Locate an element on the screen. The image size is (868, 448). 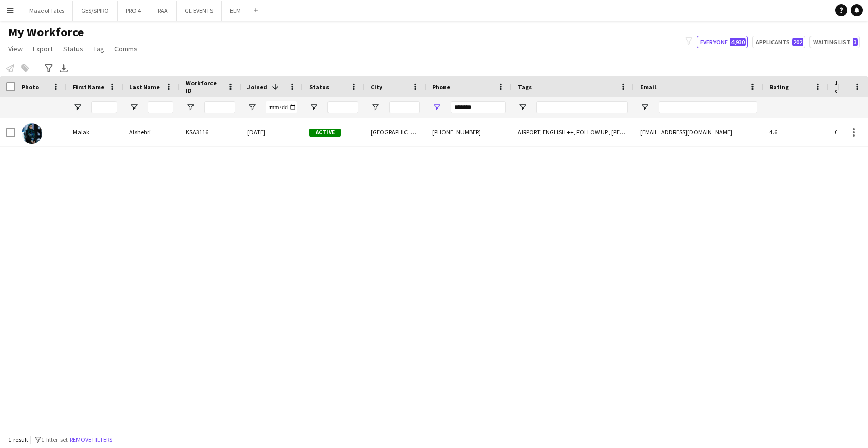
a: Export is located at coordinates (42, 49).